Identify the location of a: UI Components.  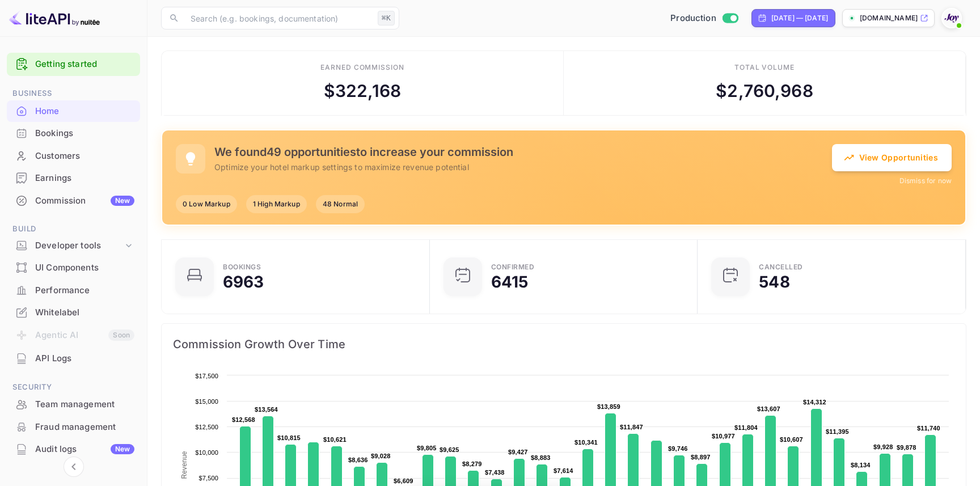
(73, 267).